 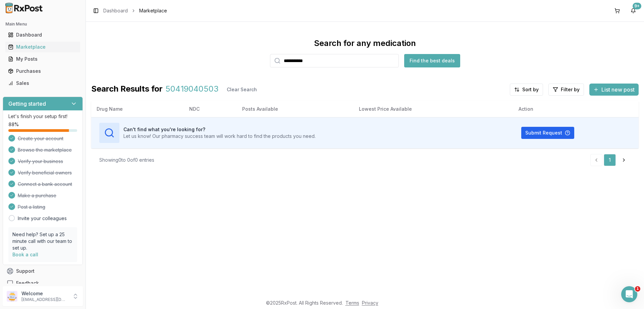 I want to click on h3: Getting started, so click(x=27, y=104).